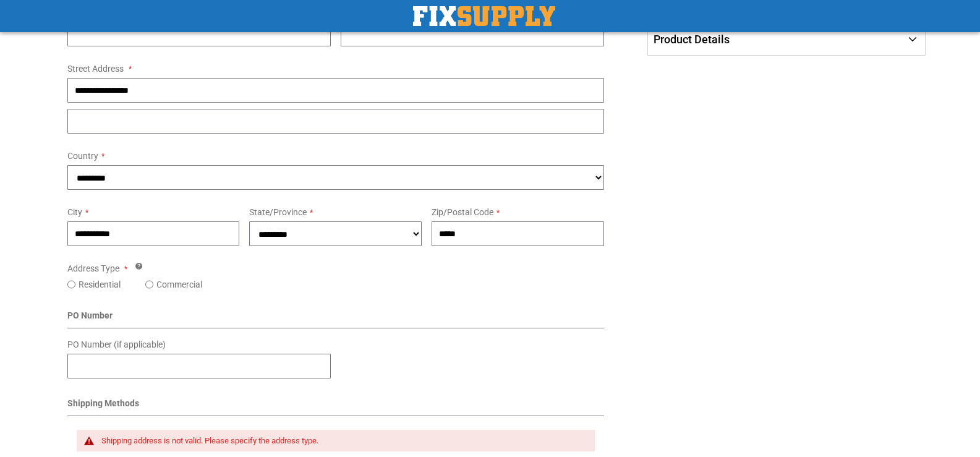 This screenshot has height=457, width=980. I want to click on span: Address Type, so click(93, 269).